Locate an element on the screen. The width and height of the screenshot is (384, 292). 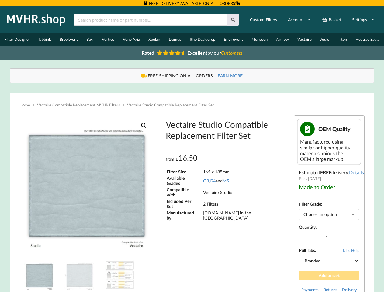
a: Payments is located at coordinates (310, 290).